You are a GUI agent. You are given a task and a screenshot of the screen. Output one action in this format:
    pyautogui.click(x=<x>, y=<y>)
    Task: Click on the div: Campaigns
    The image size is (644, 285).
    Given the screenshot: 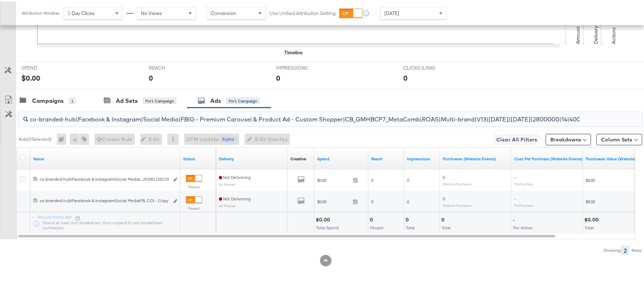 What is the action you would take?
    pyautogui.click(x=48, y=100)
    